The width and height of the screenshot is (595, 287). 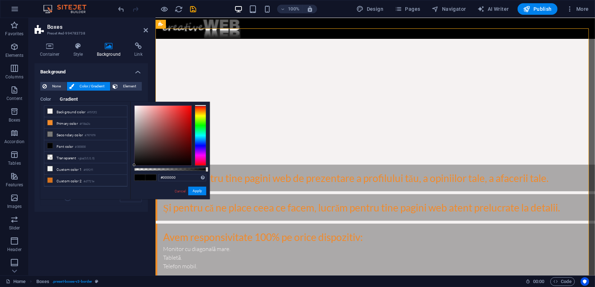 I want to click on h6: Session time, so click(x=535, y=282).